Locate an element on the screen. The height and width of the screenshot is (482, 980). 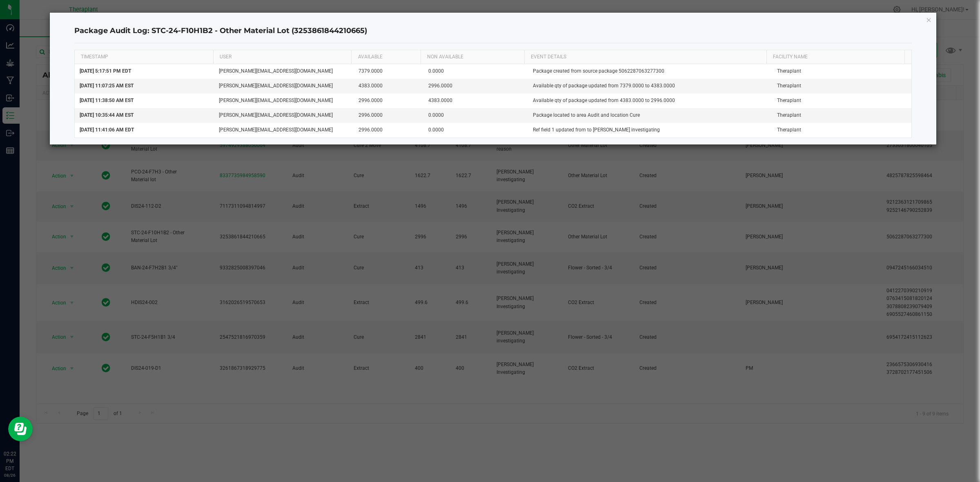
th: TIMESTAMP is located at coordinates (143, 57).